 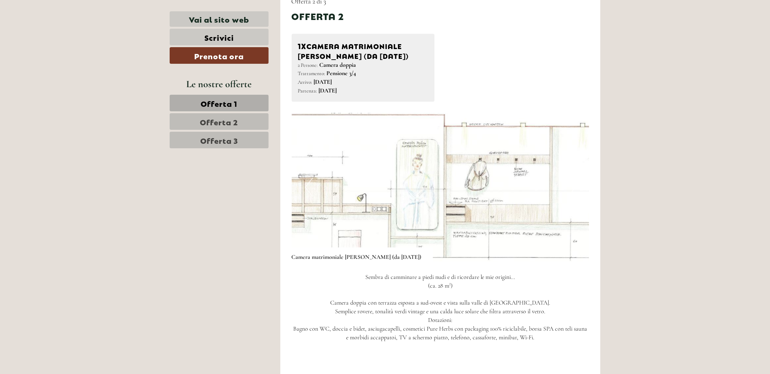 I want to click on span: Offerta 3, so click(x=219, y=140).